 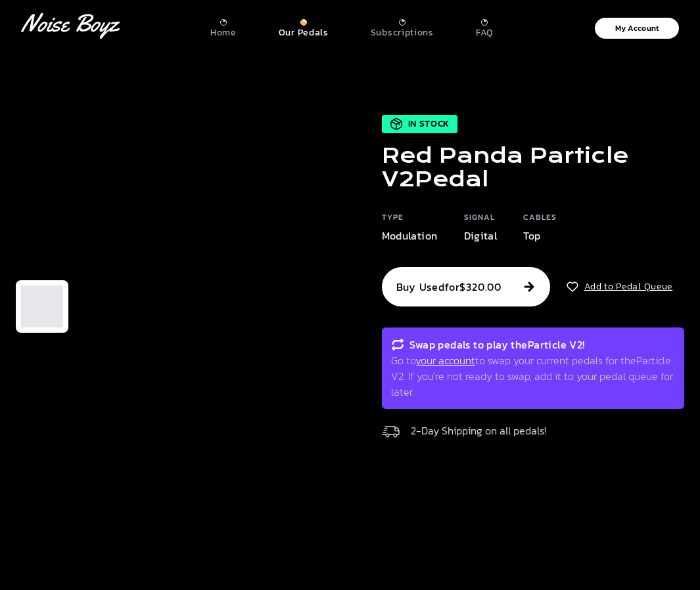 I want to click on button: My Account, so click(x=637, y=28).